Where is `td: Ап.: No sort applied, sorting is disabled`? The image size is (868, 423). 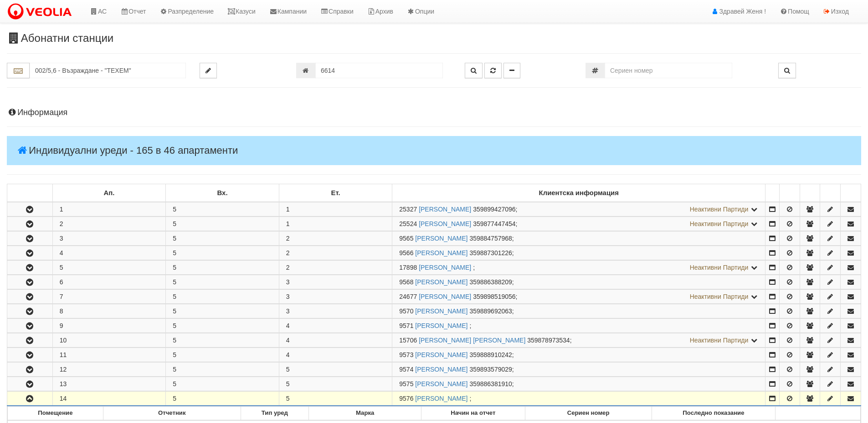
td: Ап.: No sort applied, sorting is disabled is located at coordinates (109, 193).